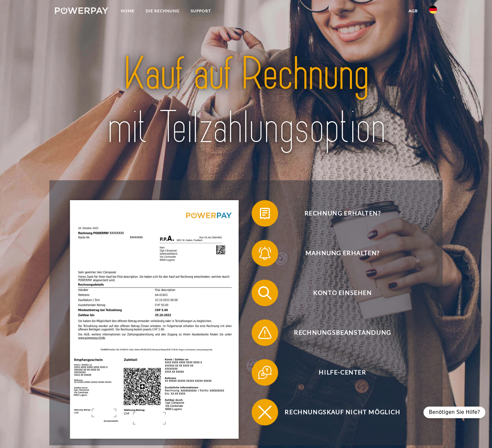 This screenshot has width=492, height=448. What do you see at coordinates (342, 213) in the screenshot?
I see `span: Rechnung erhalten?` at bounding box center [342, 213].